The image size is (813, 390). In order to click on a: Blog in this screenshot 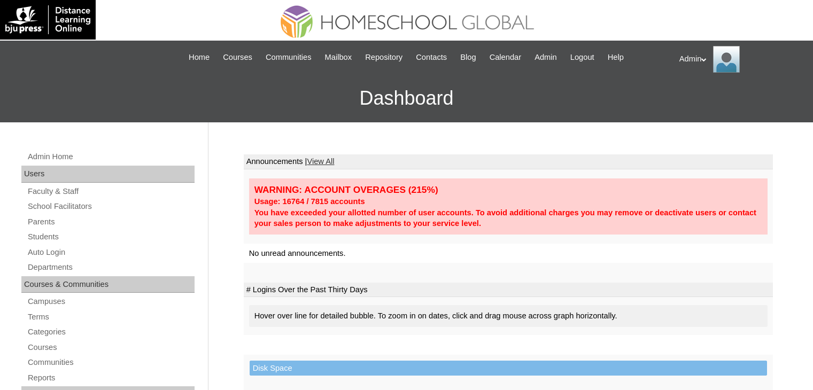, I will do `click(468, 57)`.